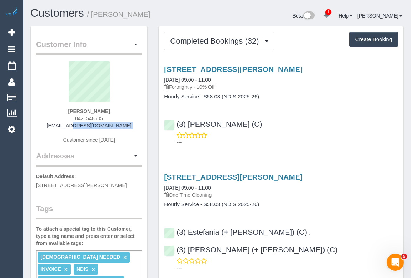 This screenshot has width=411, height=278. Describe the element at coordinates (281, 87) in the screenshot. I see `p: Fortnightly - 10% Off` at that location.